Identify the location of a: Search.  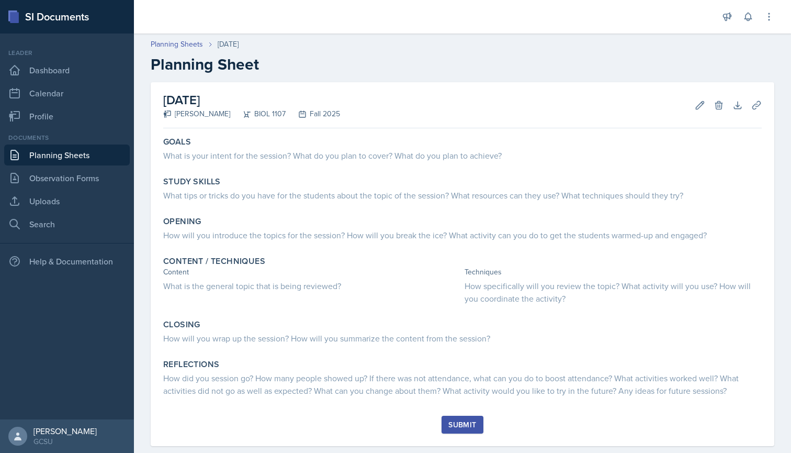
(67, 224).